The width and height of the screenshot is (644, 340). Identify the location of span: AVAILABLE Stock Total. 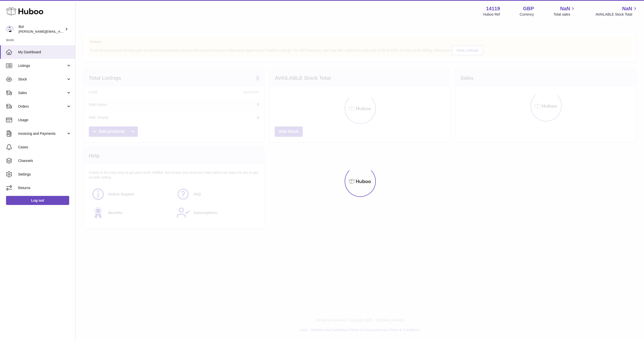
(617, 14).